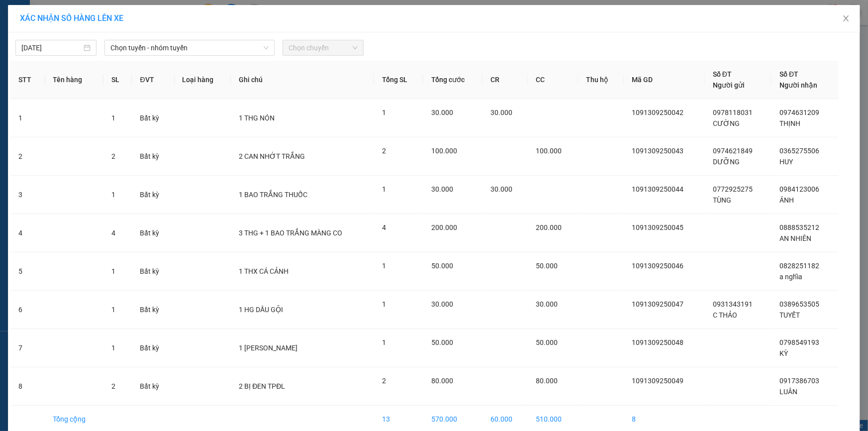 This screenshot has width=868, height=431. Describe the element at coordinates (658, 112) in the screenshot. I see `span: 1091309250042` at that location.